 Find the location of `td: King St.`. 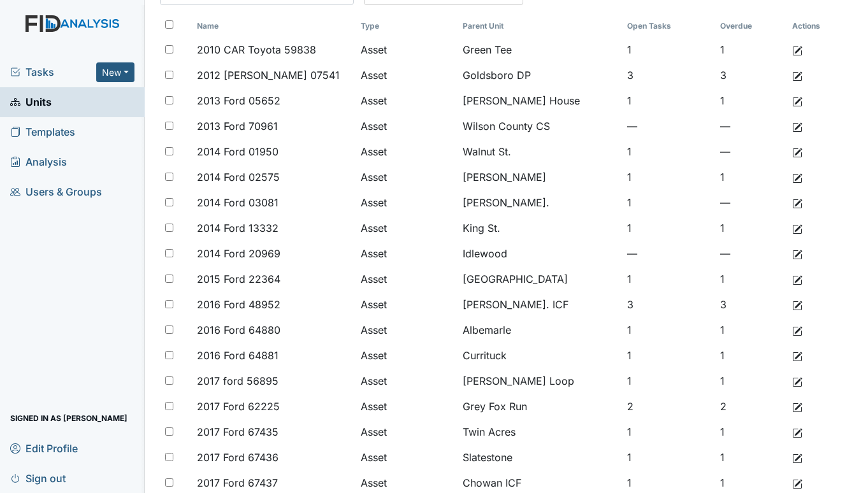

td: King St. is located at coordinates (540, 229).